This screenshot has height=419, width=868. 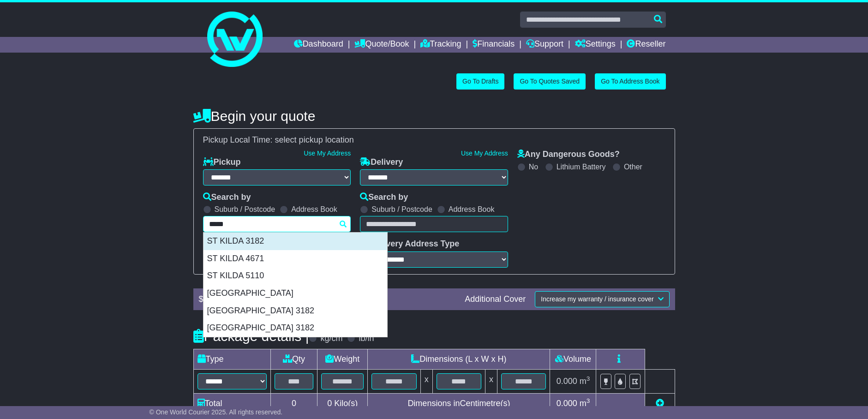 I want to click on a: Go To Quotes Saved, so click(x=550, y=81).